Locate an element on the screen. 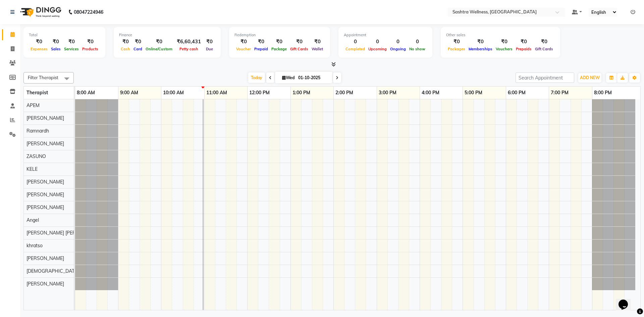  a: 2:00 PM is located at coordinates (344, 93).